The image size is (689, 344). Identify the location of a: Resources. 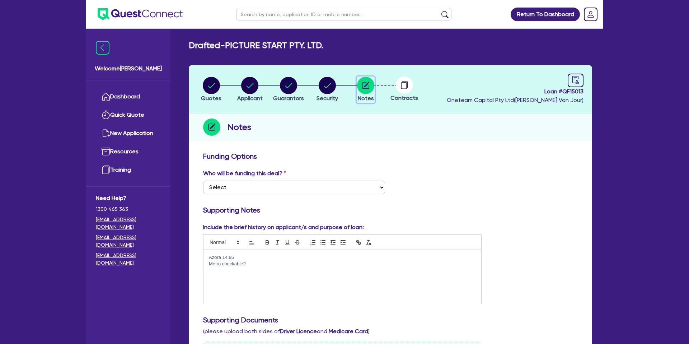
(128, 152).